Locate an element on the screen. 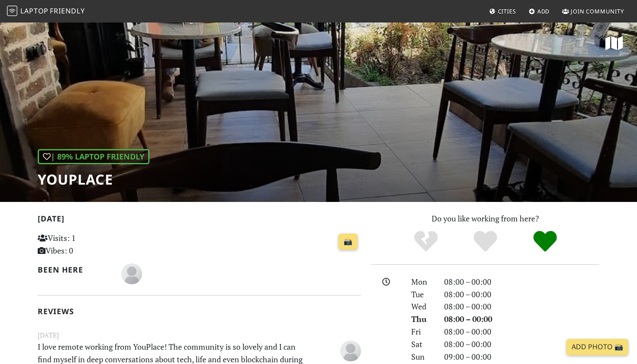 This screenshot has height=364, width=637. div: Fri is located at coordinates (423, 331).